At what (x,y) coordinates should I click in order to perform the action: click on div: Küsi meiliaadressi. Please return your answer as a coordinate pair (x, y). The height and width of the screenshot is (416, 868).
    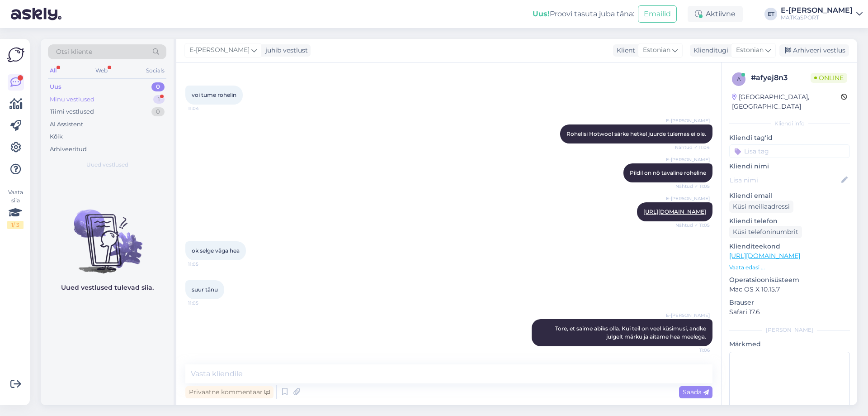
    Looking at the image, I should click on (761, 206).